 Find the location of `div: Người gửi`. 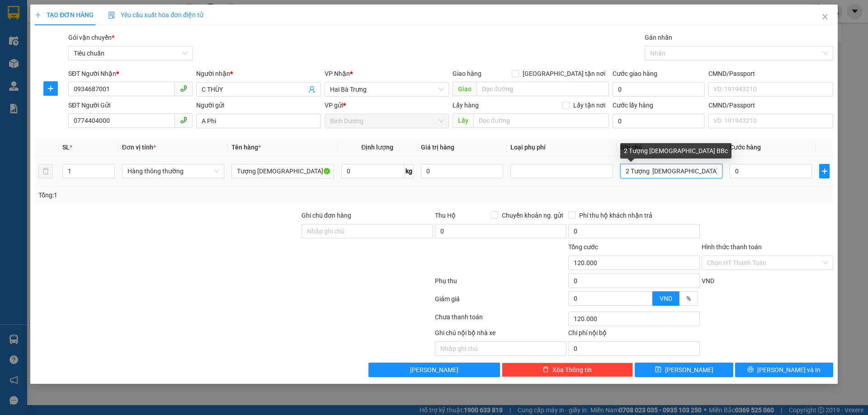

div: Người gửi is located at coordinates (258, 105).